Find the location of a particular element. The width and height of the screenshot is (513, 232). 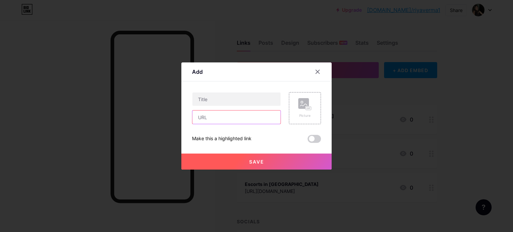

div: Add is located at coordinates (197, 72).